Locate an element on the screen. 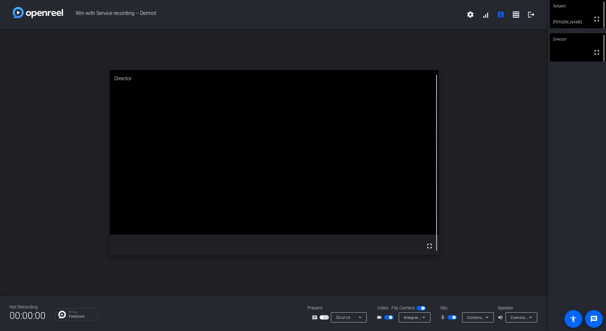 The image size is (606, 331). span: Source is located at coordinates (343, 317).